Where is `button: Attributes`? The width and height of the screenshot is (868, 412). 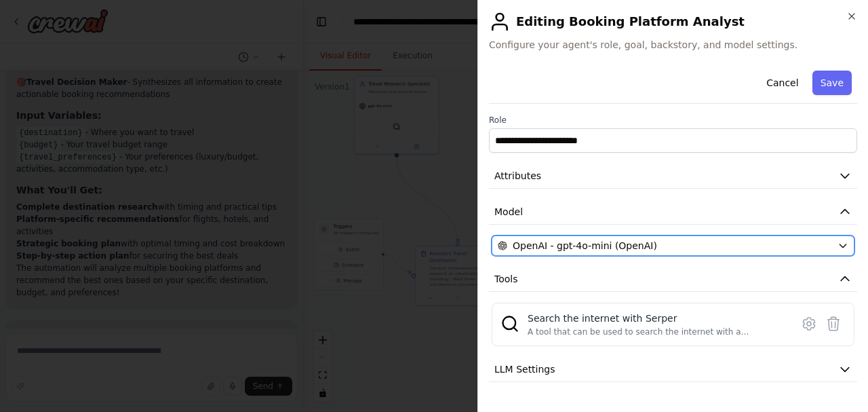
button: Attributes is located at coordinates (673, 176).